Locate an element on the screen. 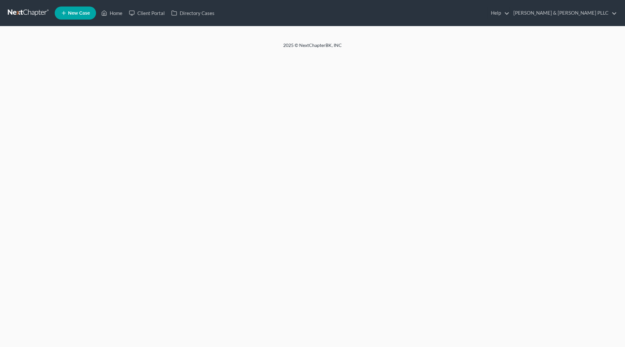 The height and width of the screenshot is (347, 625). new-legal-case-button: New Case is located at coordinates (75, 13).